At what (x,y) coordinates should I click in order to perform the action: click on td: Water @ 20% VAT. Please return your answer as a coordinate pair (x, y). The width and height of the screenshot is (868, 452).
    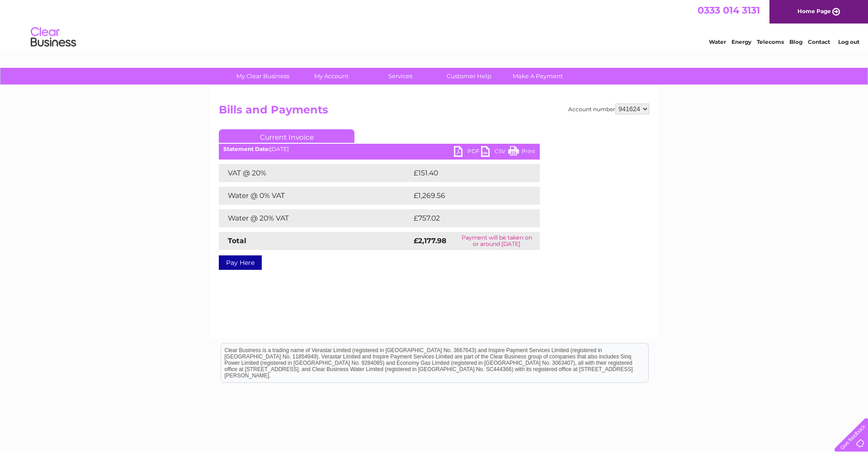
    Looking at the image, I should click on (315, 218).